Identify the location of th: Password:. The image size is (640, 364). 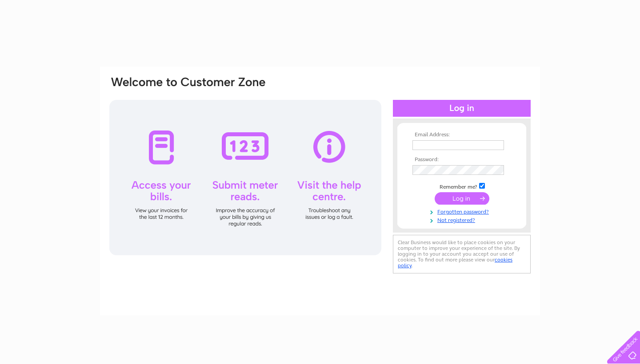
(462, 160).